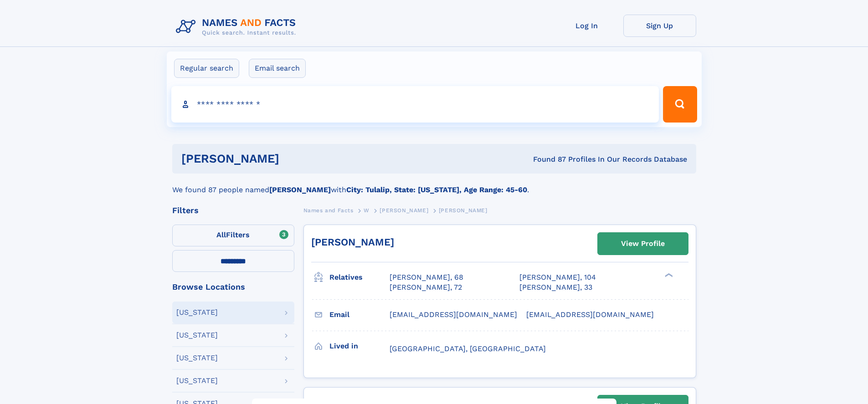  What do you see at coordinates (415, 104) in the screenshot?
I see `input: search input` at bounding box center [415, 104].